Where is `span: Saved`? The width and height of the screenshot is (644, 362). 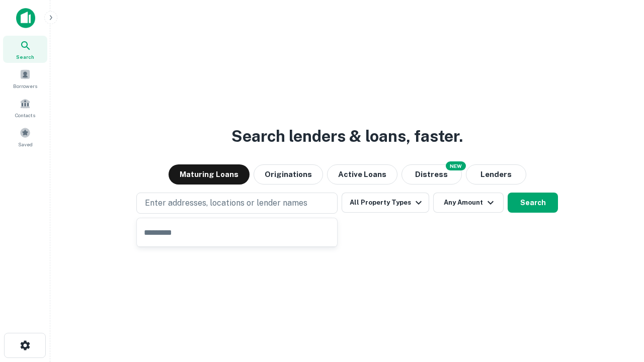 span: Saved is located at coordinates (25, 144).